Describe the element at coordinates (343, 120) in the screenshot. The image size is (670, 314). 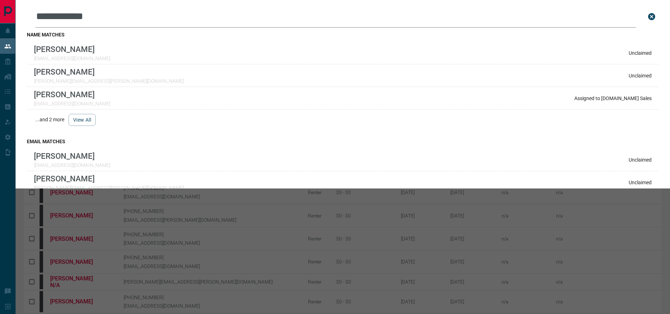
I see `div: ...and 2 more` at that location.